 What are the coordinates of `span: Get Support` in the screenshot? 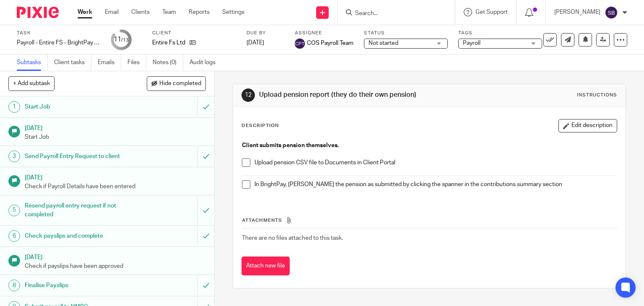 It's located at (492, 12).